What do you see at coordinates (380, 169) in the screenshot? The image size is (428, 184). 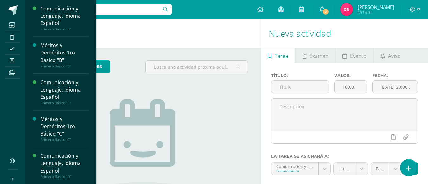 I see `span: Parcial (10.0%)` at bounding box center [380, 169].